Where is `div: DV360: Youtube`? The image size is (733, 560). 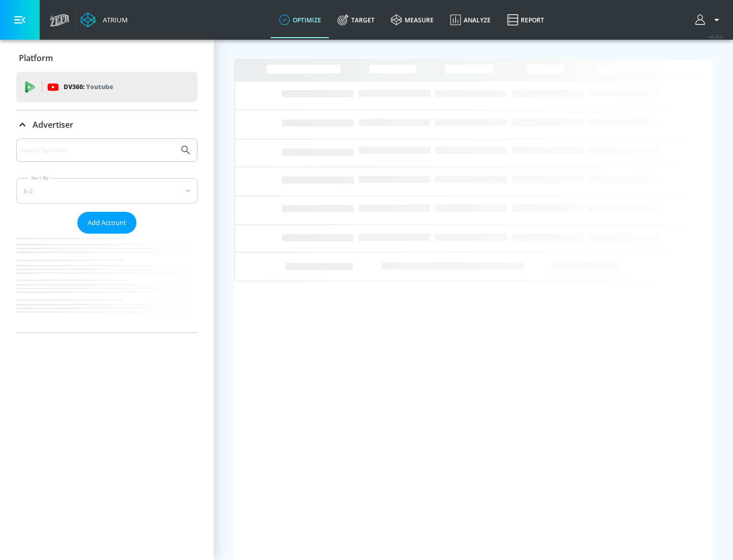
div: DV360: Youtube is located at coordinates (107, 87).